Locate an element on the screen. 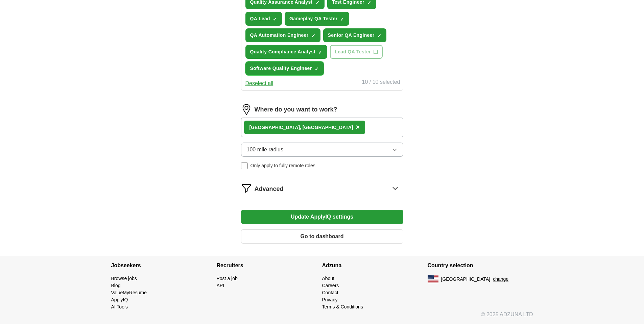  button: 100 mile radius is located at coordinates (322, 149).